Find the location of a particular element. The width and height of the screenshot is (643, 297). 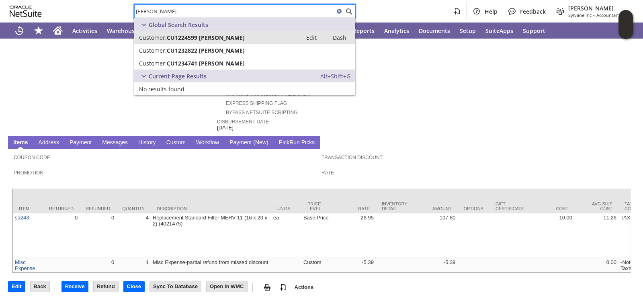

span: Help is located at coordinates (491, 11).